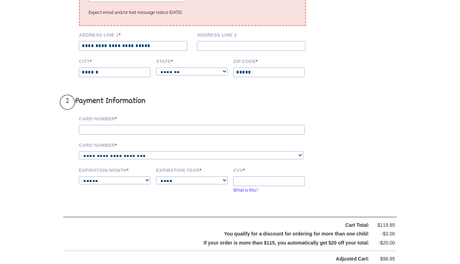 The width and height of the screenshot is (460, 264). Describe the element at coordinates (115, 61) in the screenshot. I see `label: City` at that location.